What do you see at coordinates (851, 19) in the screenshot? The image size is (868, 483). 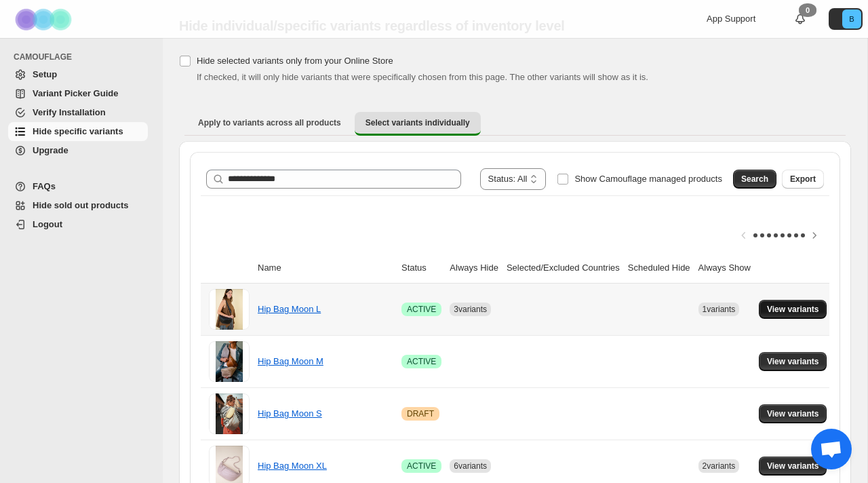 I see `text: B` at bounding box center [851, 19].